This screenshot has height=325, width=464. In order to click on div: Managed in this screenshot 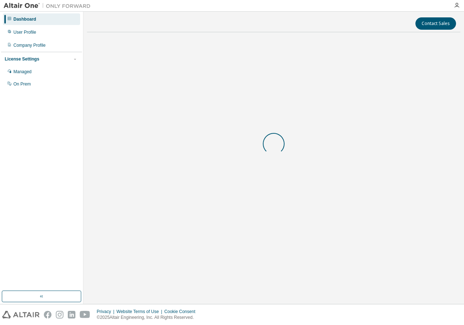, I will do `click(22, 72)`.